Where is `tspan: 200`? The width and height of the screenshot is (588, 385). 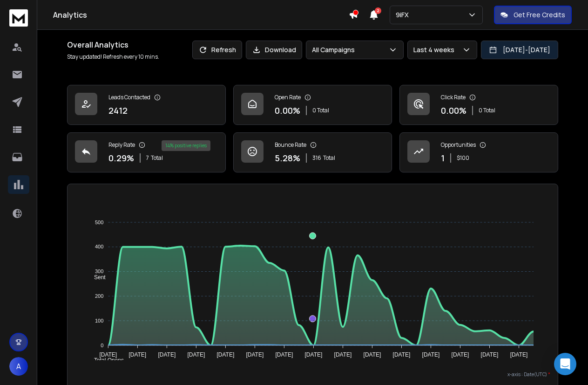 tspan: 200 is located at coordinates (99, 296).